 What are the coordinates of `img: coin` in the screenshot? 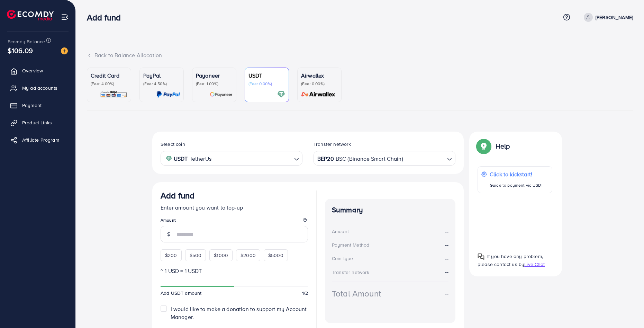 It's located at (169, 159).